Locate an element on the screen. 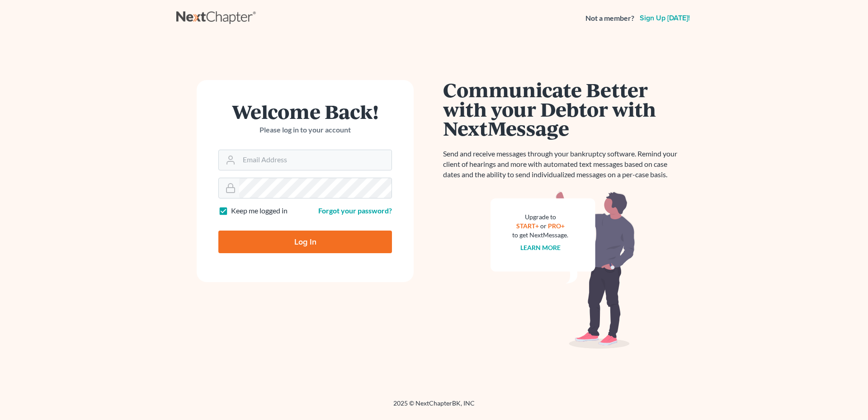 Image resolution: width=868 pixels, height=420 pixels. p: Please log in to your account is located at coordinates (305, 130).